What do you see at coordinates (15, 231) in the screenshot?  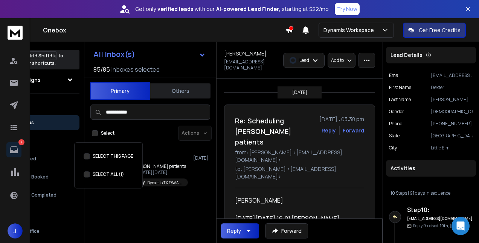 I see `button: J` at bounding box center [15, 231].